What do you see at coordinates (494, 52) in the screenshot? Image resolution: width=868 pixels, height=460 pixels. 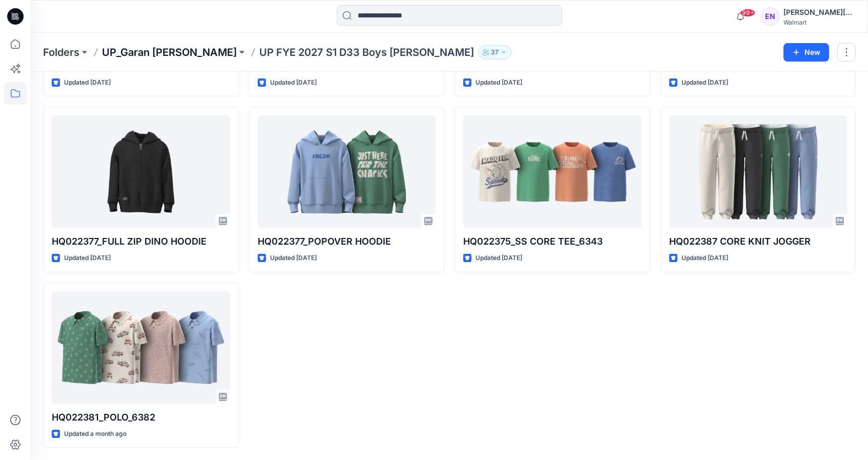 I see `button: 37` at bounding box center [494, 52].